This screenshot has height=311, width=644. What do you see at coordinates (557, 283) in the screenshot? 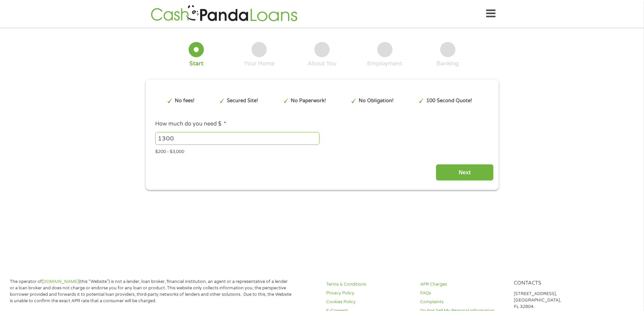
I see `h4: Contacts` at bounding box center [557, 283].